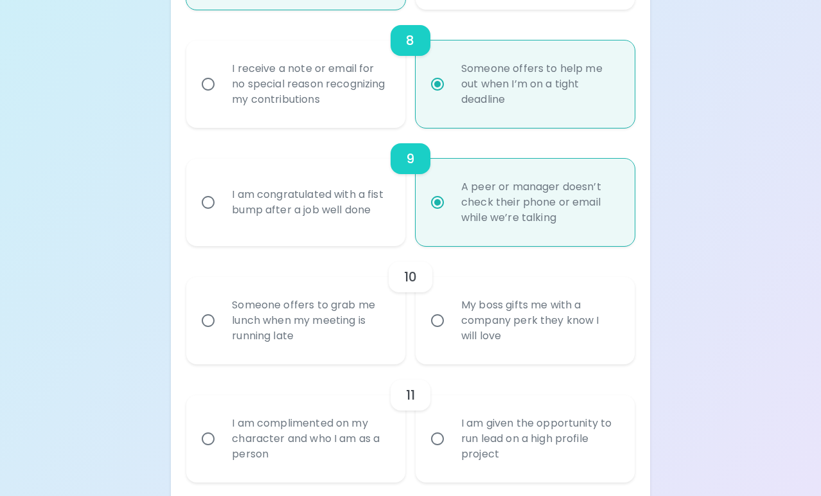  I want to click on div: I am congratulated with a fist bump after a job well done, so click(310, 202).